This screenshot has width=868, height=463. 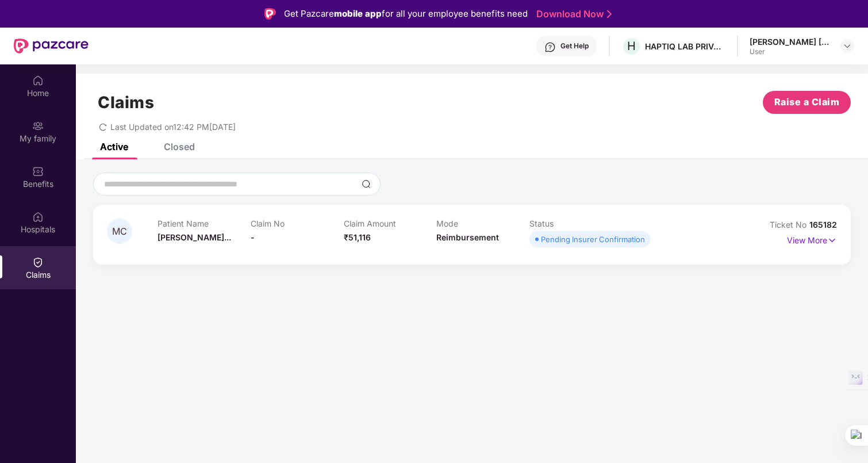 What do you see at coordinates (467, 237) in the screenshot?
I see `span: Reimbursement` at bounding box center [467, 237].